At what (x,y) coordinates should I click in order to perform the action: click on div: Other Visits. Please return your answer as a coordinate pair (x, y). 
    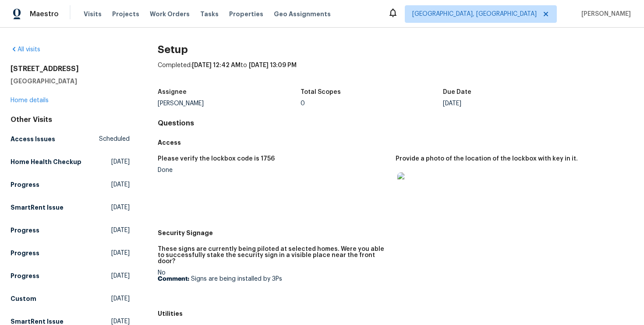
    Looking at the image, I should click on (70, 120).